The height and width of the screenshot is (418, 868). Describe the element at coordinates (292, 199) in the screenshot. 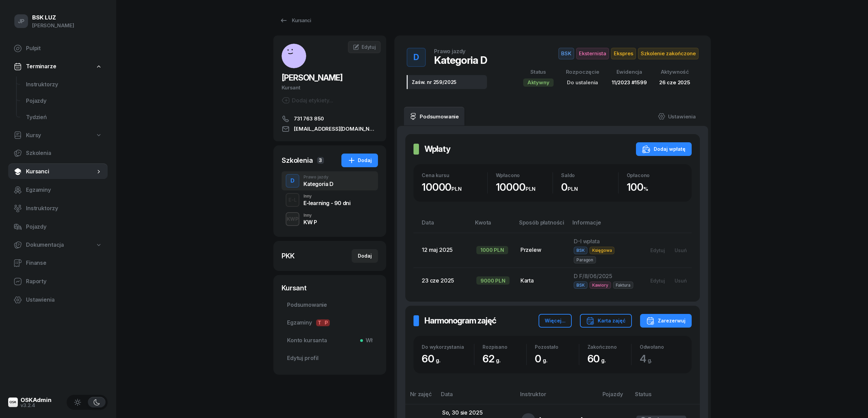

I see `div: E-L` at that location.